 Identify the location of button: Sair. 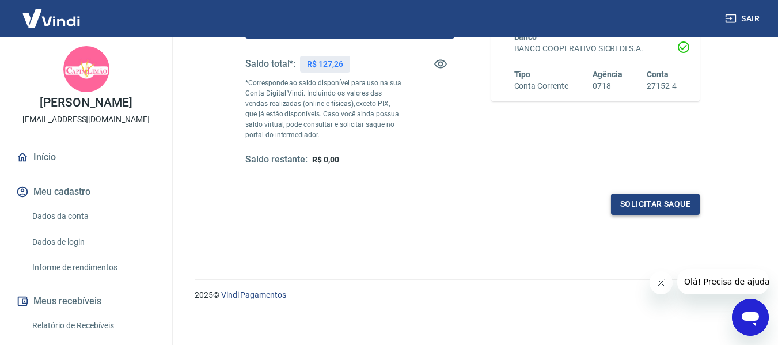
(743, 18).